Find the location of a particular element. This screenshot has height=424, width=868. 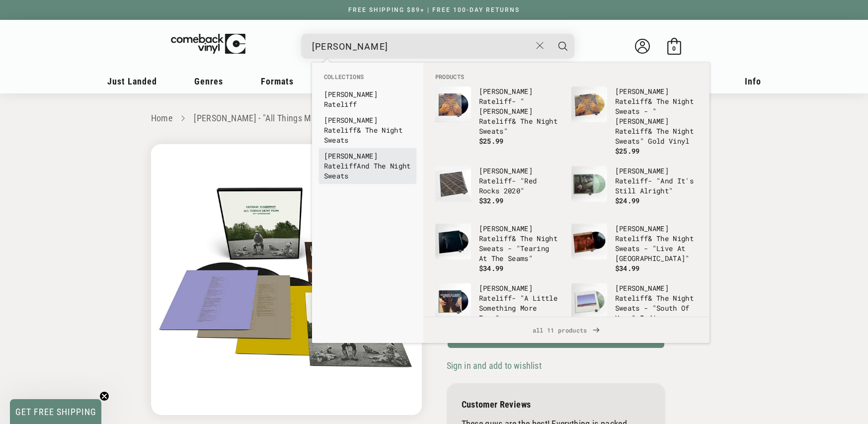

span: Sign in and add to wishlist is located at coordinates (494, 365).